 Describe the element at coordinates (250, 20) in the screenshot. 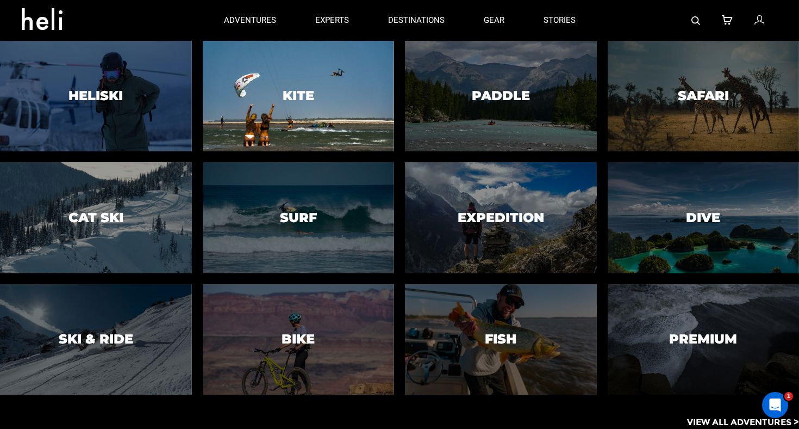

I see `p: adventures` at that location.